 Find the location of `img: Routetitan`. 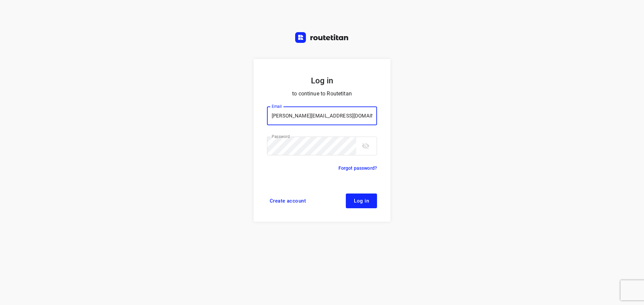

img: Routetitan is located at coordinates (322, 38).